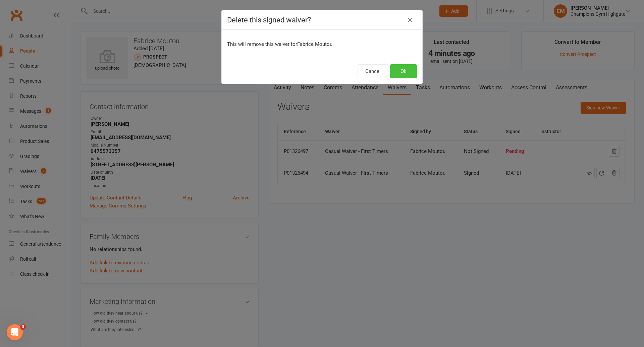 This screenshot has height=347, width=644. Describe the element at coordinates (23, 327) in the screenshot. I see `span: 3` at that location.